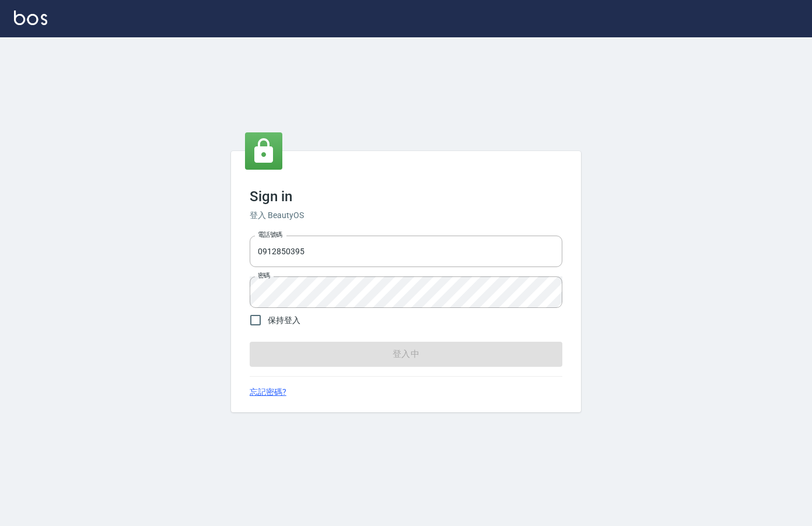  Describe the element at coordinates (406, 215) in the screenshot. I see `h6: 登入 BeautyOS` at that location.